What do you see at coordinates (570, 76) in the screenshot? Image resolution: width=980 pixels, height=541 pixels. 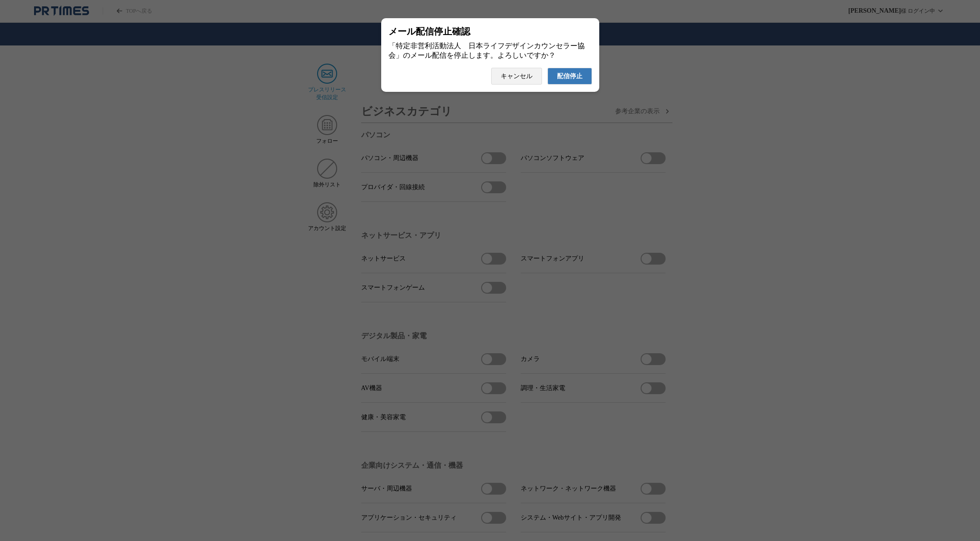 I see `button: 配信停止` at bounding box center [570, 76].